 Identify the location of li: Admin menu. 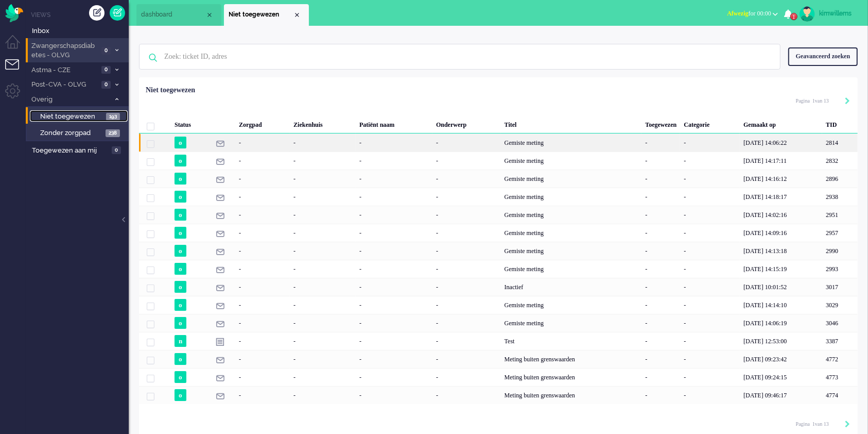
(16, 95).